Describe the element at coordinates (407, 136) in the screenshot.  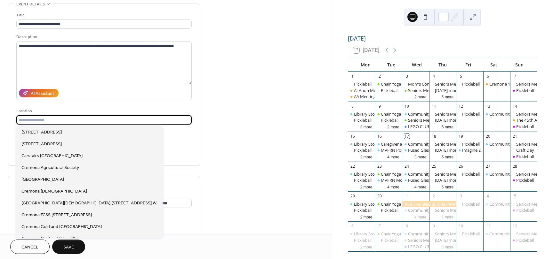
I see `div: 17` at that location.